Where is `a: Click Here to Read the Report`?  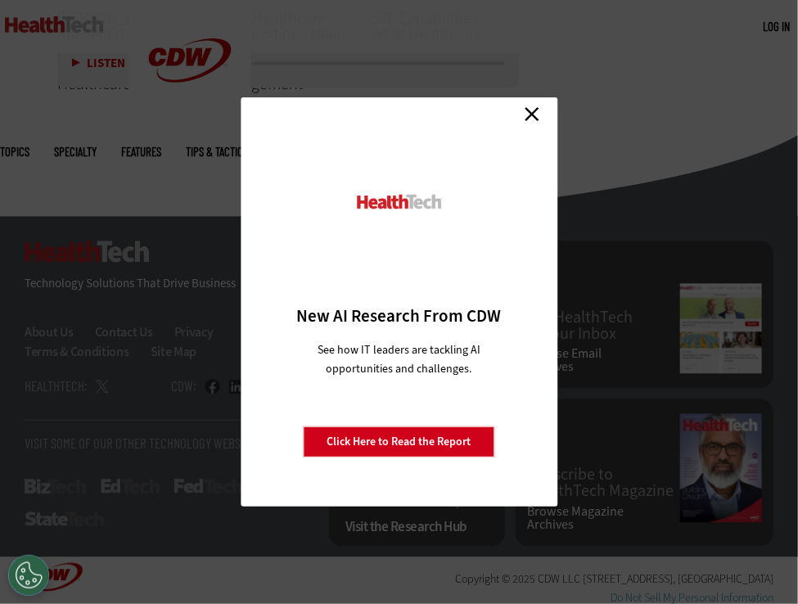 a: Click Here to Read the Report is located at coordinates (399, 442).